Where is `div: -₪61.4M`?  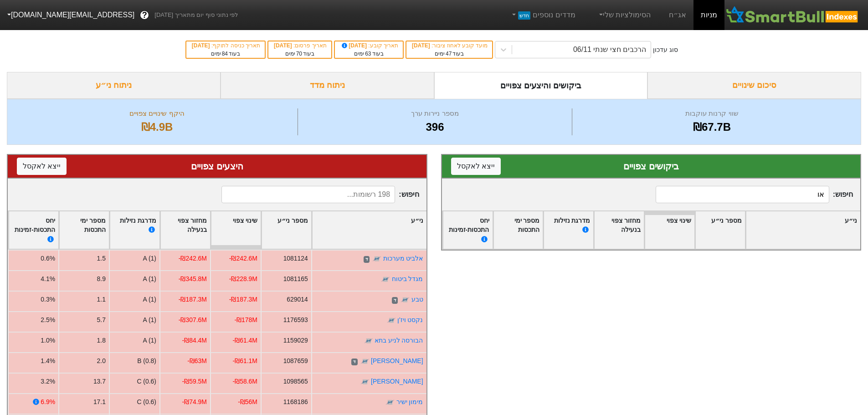 div: -₪61.4M is located at coordinates (245, 340).